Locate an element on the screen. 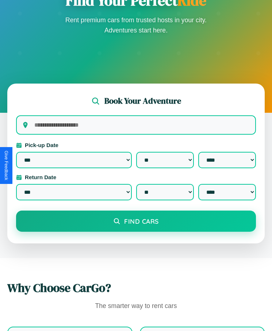 This screenshot has width=272, height=331. label: Pick-up Date is located at coordinates (136, 145).